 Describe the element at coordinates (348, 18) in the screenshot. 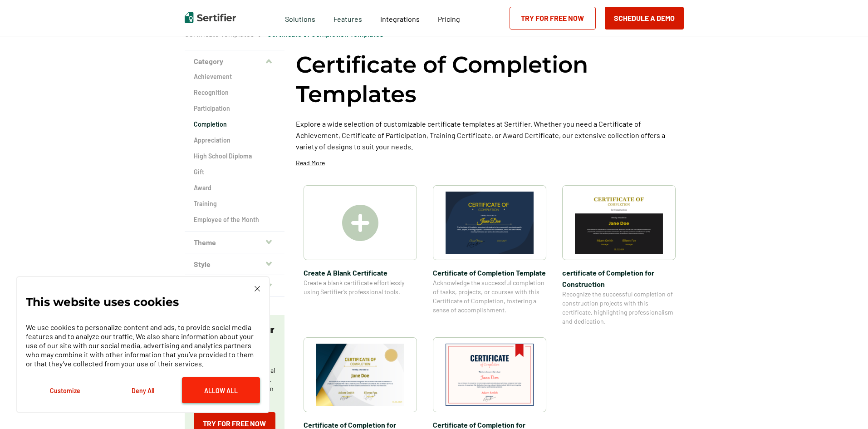

I see `span: Features` at that location.